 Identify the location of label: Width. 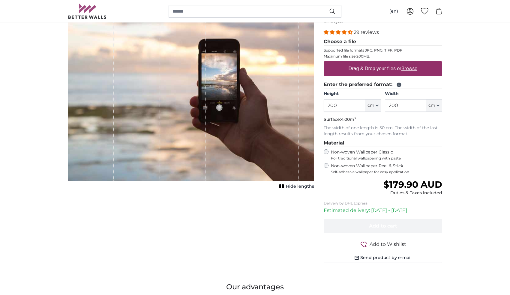
(414, 94).